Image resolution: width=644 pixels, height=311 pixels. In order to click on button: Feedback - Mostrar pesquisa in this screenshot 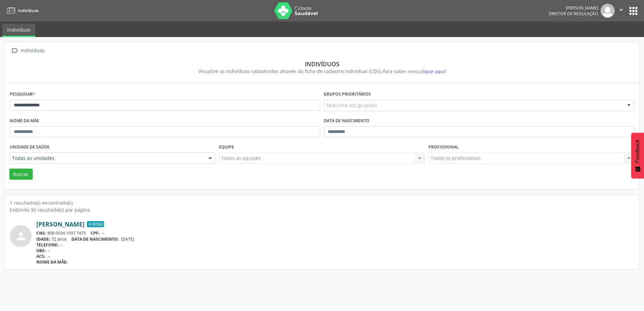, I will do `click(638, 156)`.